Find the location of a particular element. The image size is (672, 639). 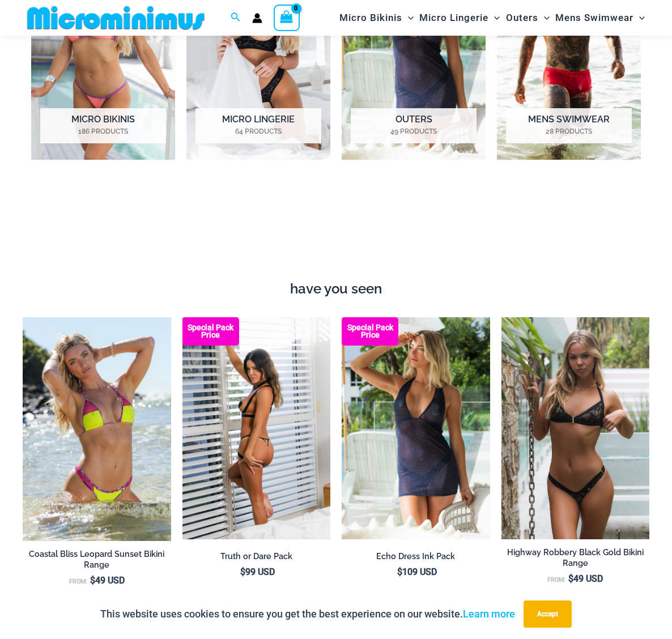

a: Micro BikinisMenu ToggleMenu Toggle is located at coordinates (376, 18).